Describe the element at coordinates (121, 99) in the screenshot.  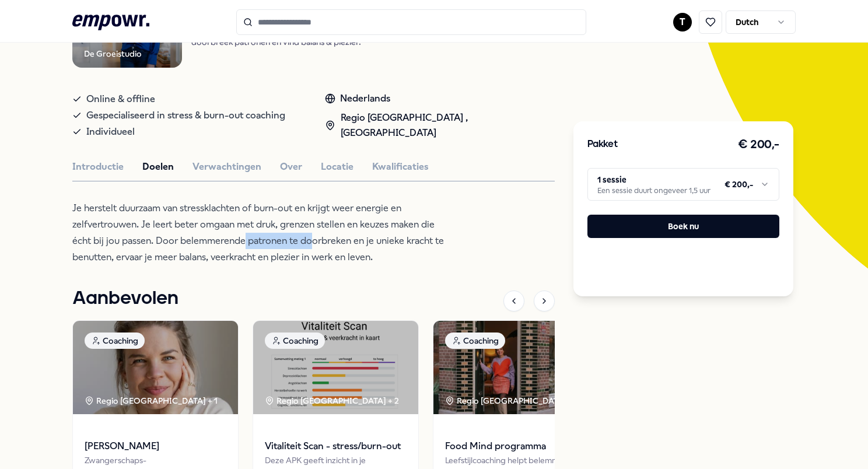
I see `span: Online & offline` at that location.